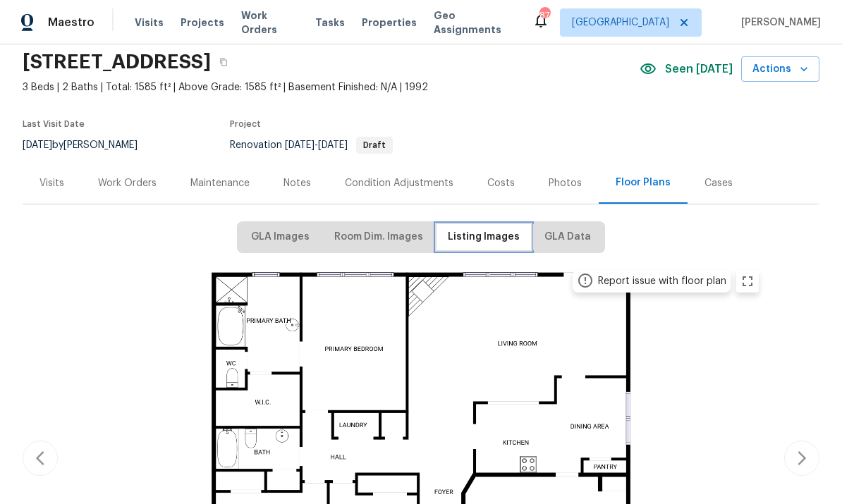  What do you see at coordinates (220, 183) in the screenshot?
I see `div: Maintenance` at bounding box center [220, 183].